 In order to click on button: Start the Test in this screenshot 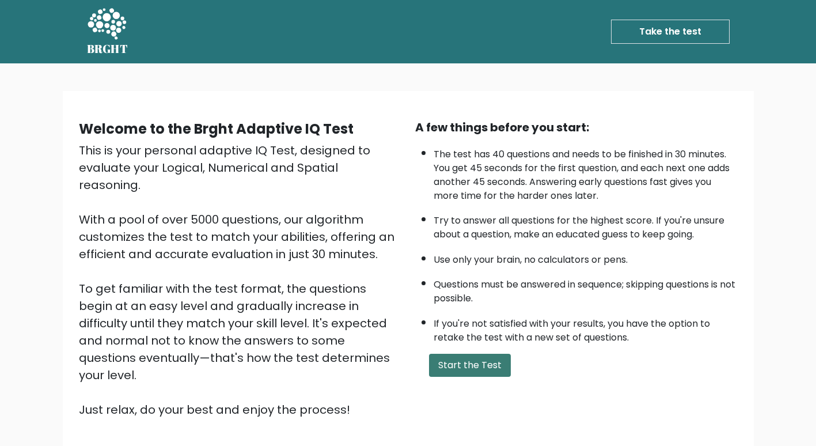, I will do `click(470, 365)`.